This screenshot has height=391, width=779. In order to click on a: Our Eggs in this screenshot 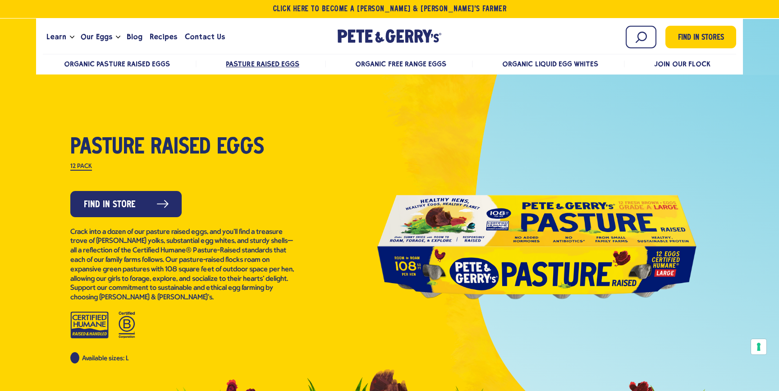, I will do `click(97, 37)`.